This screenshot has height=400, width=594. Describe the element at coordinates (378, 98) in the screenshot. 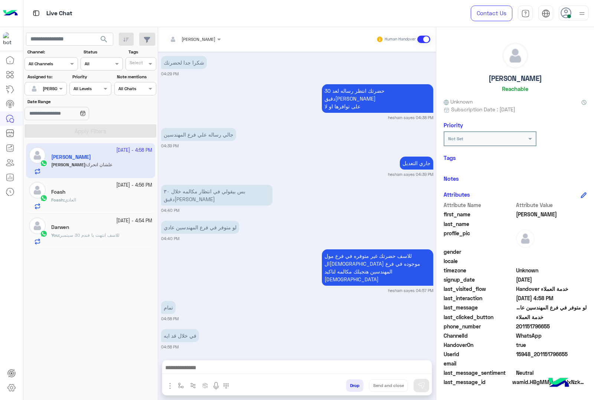

I see `p: 5/10/2025, 4:38 PM` at that location.